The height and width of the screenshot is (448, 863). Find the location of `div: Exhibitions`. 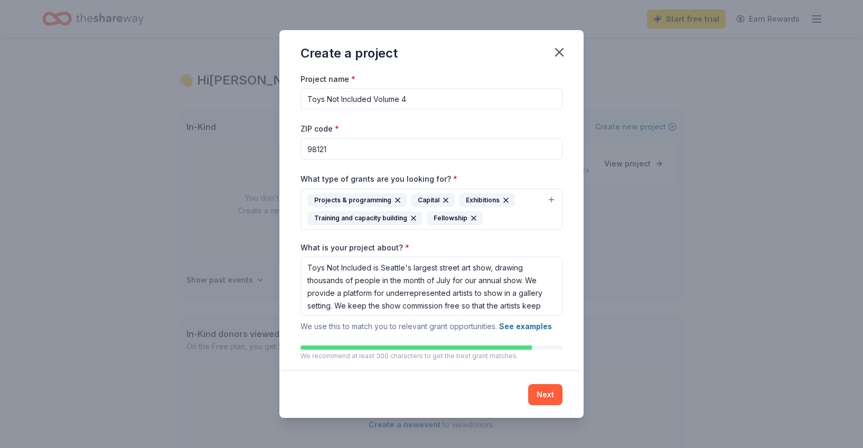

div: Exhibitions is located at coordinates (487, 200).